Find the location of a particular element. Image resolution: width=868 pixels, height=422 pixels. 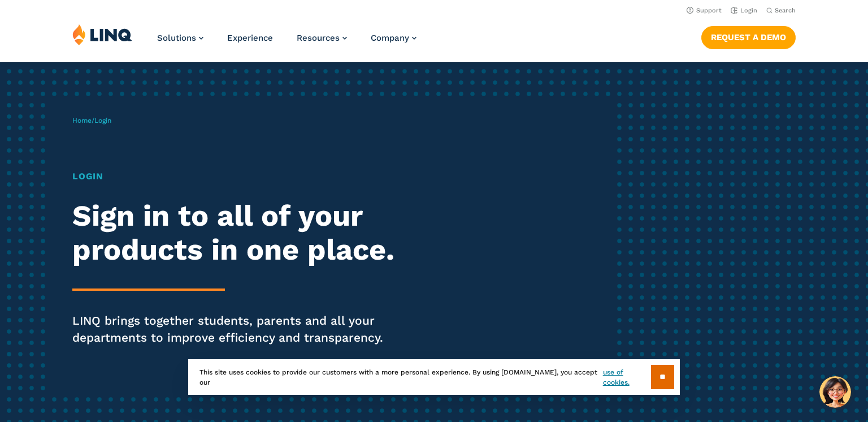

a: Login is located at coordinates (744, 10).